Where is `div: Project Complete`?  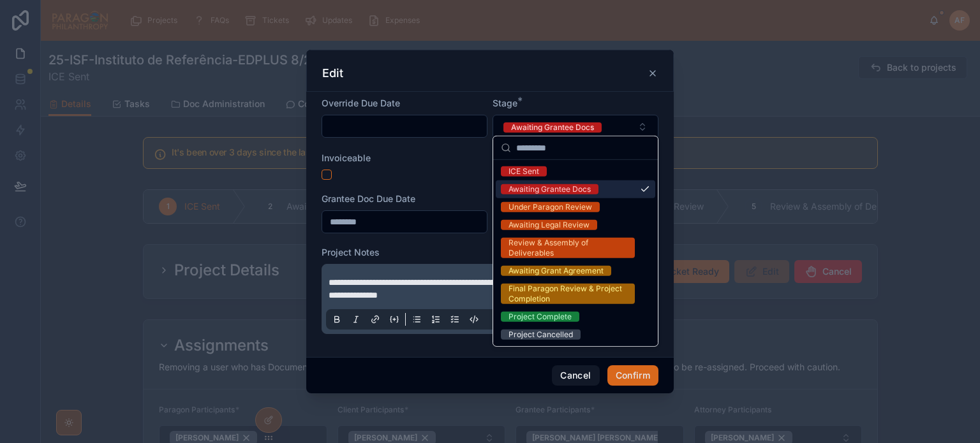
div: Project Complete is located at coordinates (540, 317).